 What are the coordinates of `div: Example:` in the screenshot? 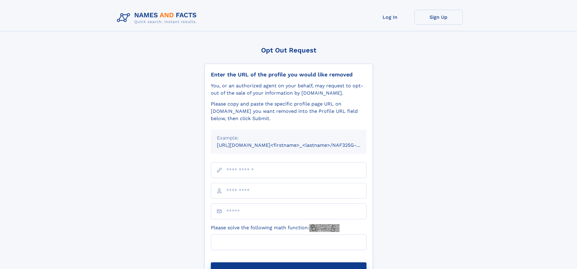 It's located at (289, 138).